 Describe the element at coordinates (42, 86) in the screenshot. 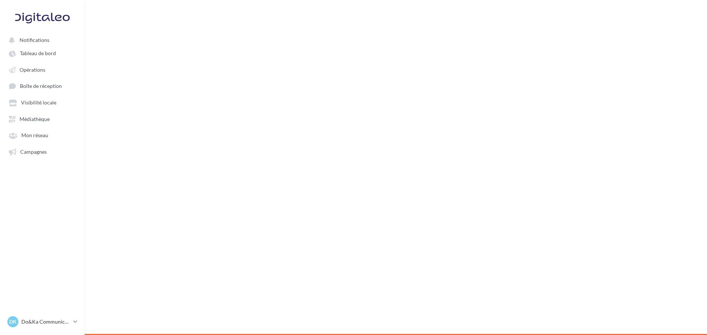

I see `a: Boîte de réception` at that location.